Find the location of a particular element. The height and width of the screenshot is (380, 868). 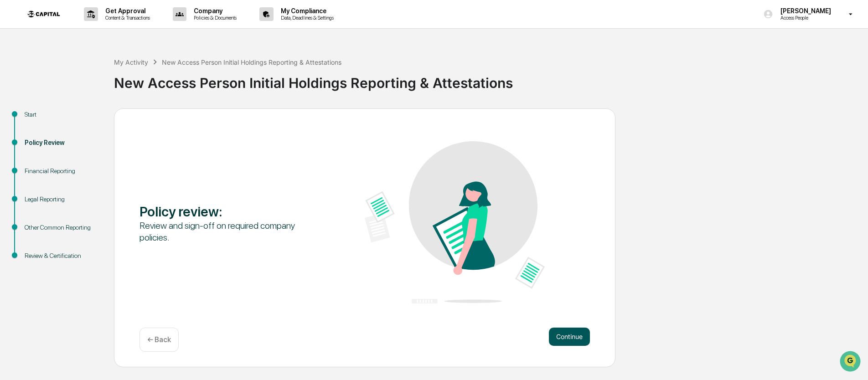

p: Get Approval is located at coordinates (126, 11).